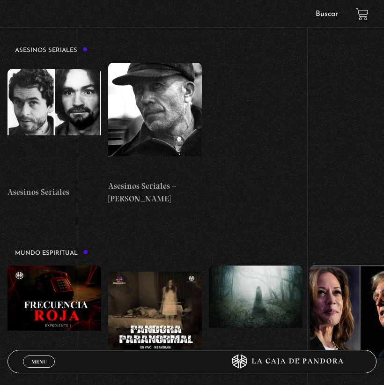  I want to click on a: View your shopping cart, so click(362, 14).